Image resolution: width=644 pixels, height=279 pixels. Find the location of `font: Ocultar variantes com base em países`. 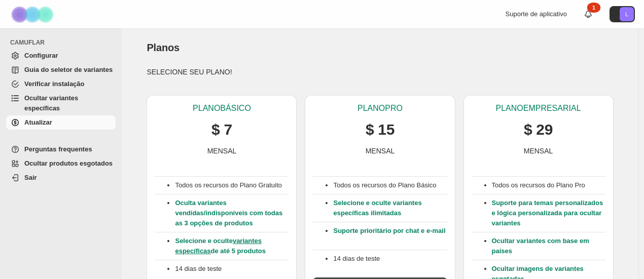

font: Ocultar variantes com base em países is located at coordinates (540, 246).